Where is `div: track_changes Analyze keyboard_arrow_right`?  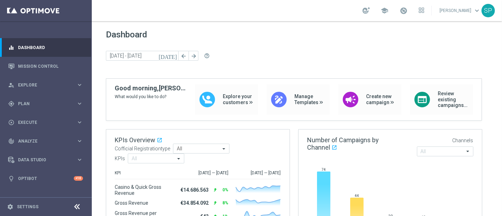
div: track_changes Analyze keyboard_arrow_right is located at coordinates (45, 141).